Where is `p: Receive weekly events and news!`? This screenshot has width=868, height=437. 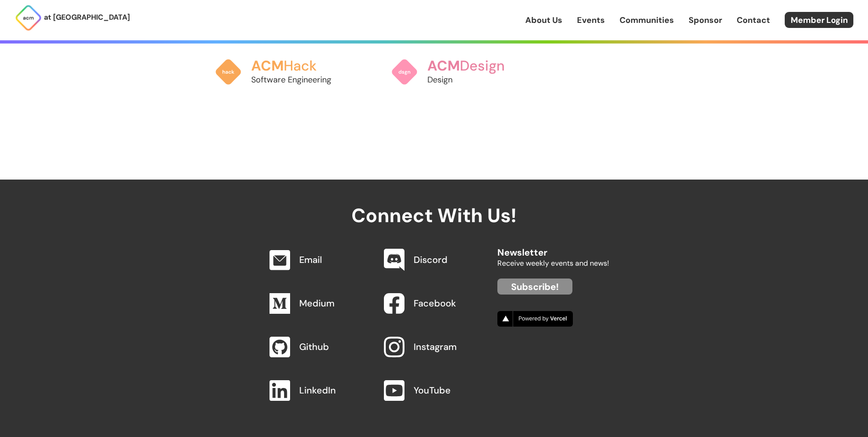
p: Receive weekly events and news! is located at coordinates (553, 263).